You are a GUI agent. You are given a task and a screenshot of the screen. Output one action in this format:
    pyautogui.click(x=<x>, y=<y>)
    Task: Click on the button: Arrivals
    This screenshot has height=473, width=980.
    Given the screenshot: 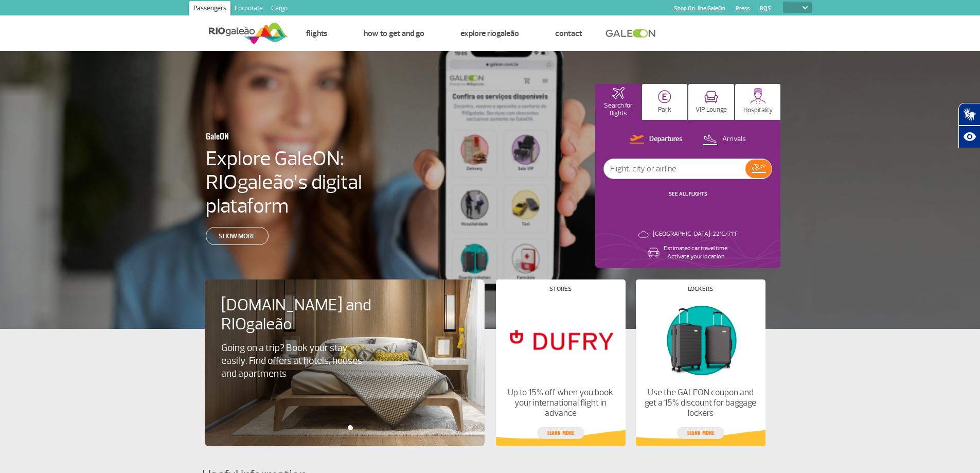 What is the action you would take?
    pyautogui.click(x=724, y=139)
    